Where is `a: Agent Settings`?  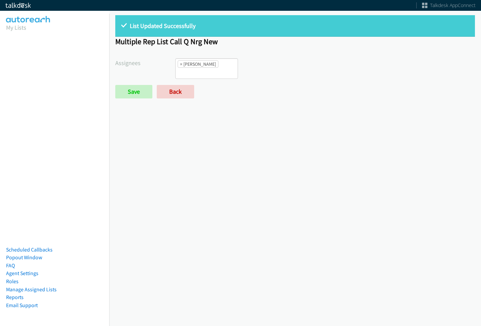
a: Agent Settings is located at coordinates (22, 273).